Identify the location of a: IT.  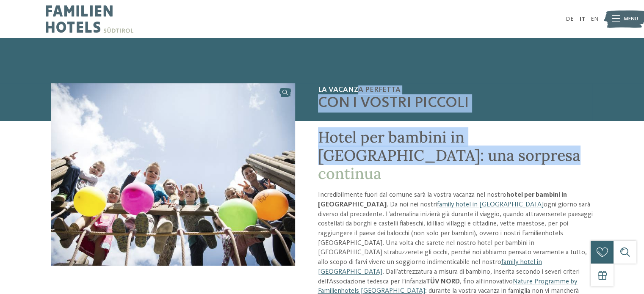
(582, 19).